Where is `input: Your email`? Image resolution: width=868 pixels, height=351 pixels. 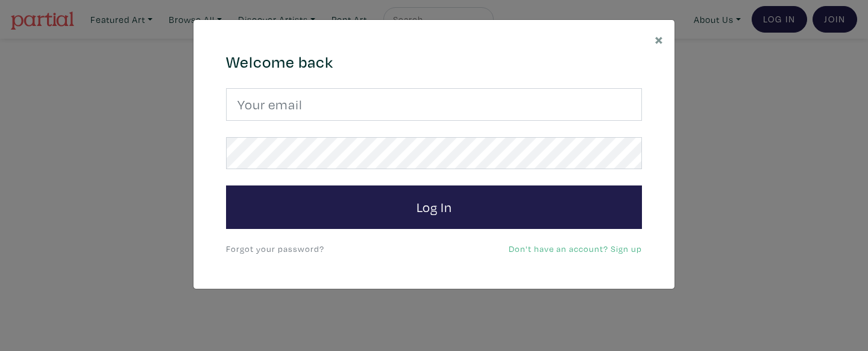 input: Your email is located at coordinates (434, 104).